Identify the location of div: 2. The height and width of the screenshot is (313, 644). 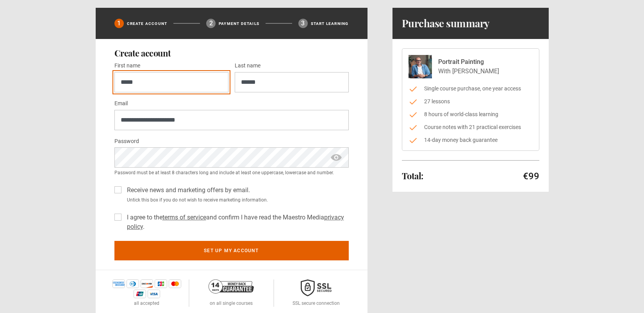
(210, 23).